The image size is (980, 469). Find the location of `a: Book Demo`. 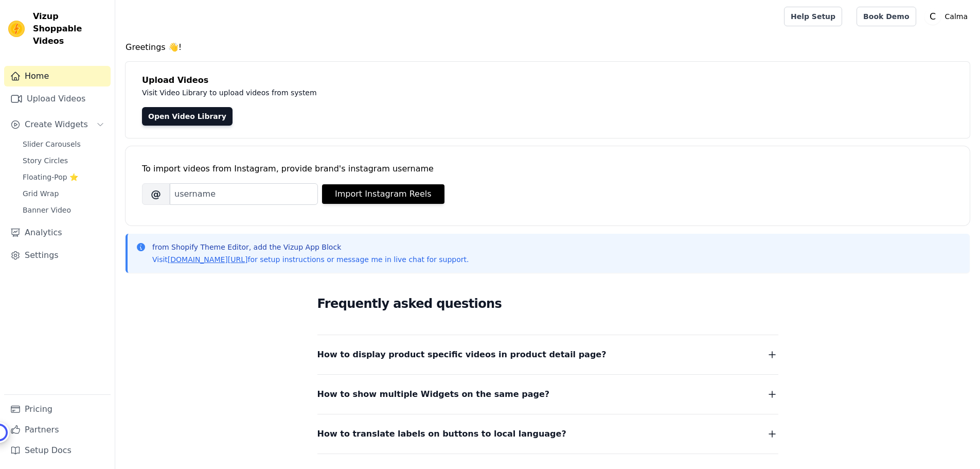

a: Book Demo is located at coordinates (886, 16).